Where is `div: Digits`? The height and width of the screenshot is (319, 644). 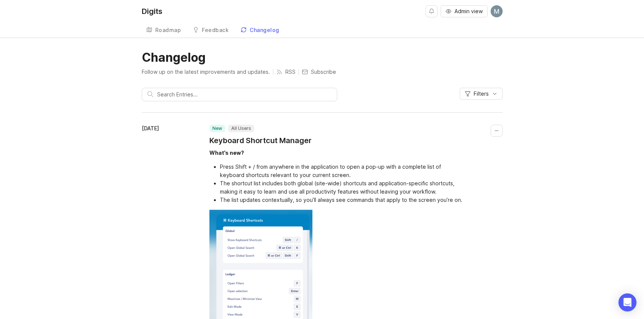 div: Digits is located at coordinates (152, 11).